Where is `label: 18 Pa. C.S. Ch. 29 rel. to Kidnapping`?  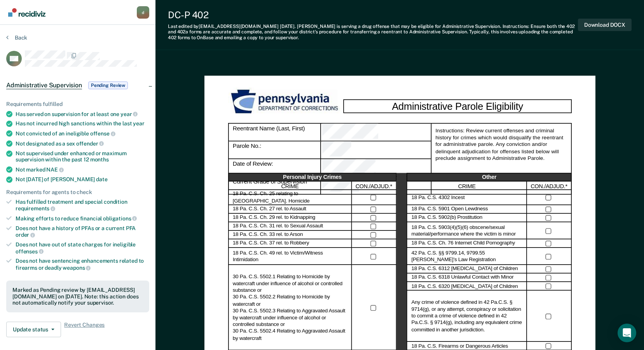
label: 18 Pa. C.S. Ch. 29 rel. to Kidnapping is located at coordinates (274, 218).